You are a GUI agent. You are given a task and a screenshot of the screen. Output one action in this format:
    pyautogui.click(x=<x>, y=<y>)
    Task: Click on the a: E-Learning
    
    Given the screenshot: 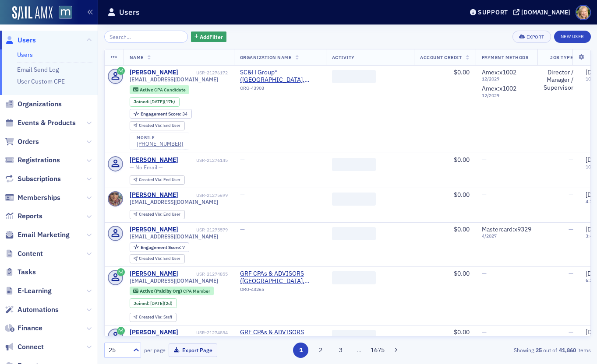 What is the action you would take?
    pyautogui.click(x=28, y=291)
    